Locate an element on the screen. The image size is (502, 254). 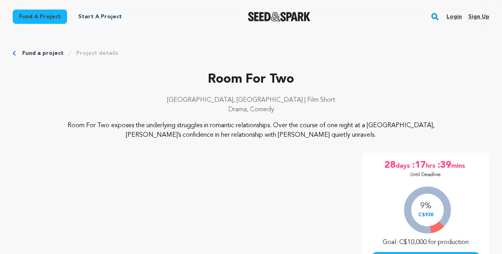
span: 28 is located at coordinates (390, 165).